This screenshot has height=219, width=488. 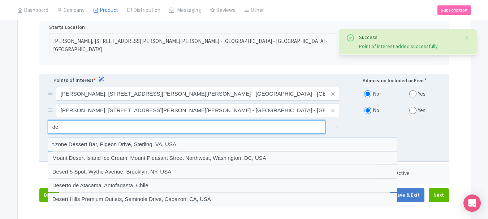 I want to click on div: Active, so click(x=403, y=174).